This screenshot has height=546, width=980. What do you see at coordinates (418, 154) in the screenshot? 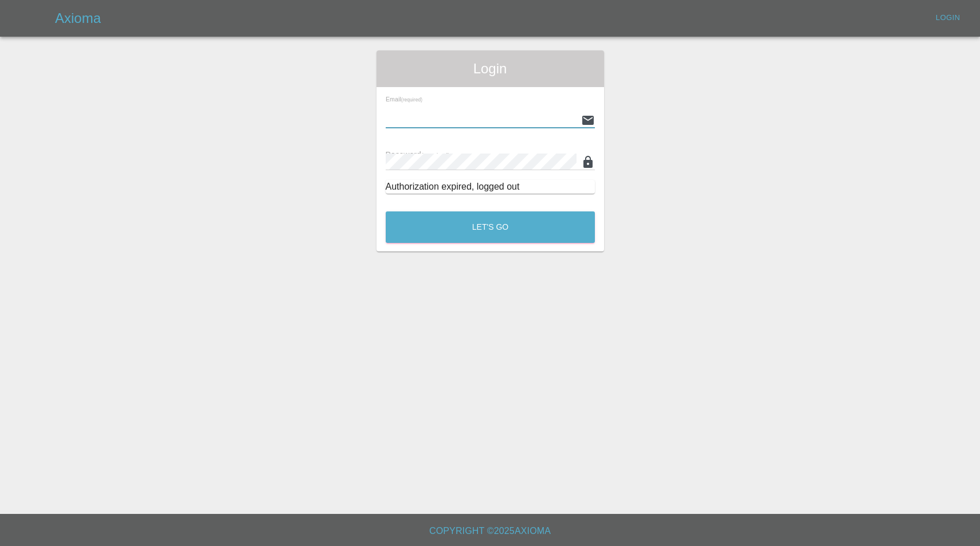
I see `span: Password` at bounding box center [418, 154].